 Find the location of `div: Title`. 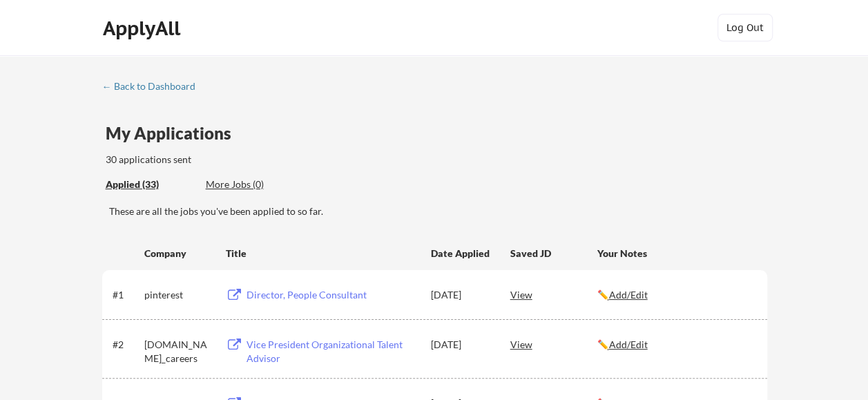

div: Title is located at coordinates (322, 253).